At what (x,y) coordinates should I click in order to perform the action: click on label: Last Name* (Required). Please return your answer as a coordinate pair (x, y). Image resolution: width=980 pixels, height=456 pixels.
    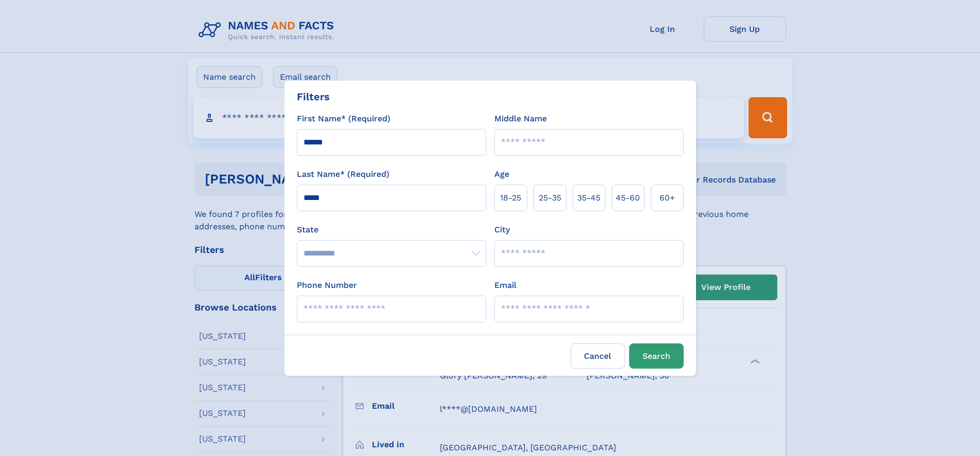
    Looking at the image, I should click on (344, 174).